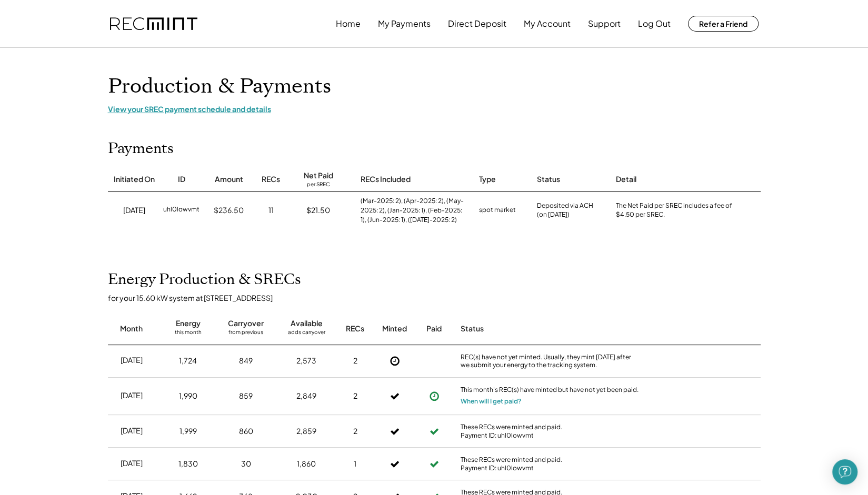 This screenshot has width=868, height=495. I want to click on button: My Account, so click(547, 23).